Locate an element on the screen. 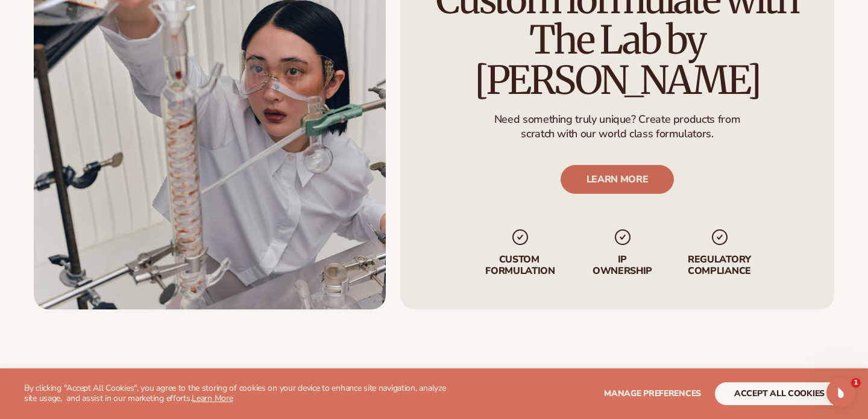  p: scratch with our world class formulators. is located at coordinates (617, 134).